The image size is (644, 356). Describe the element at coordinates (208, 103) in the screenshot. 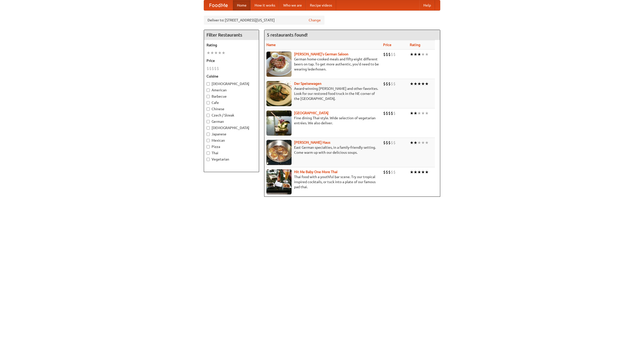

I see `input: Cafe` at that location.